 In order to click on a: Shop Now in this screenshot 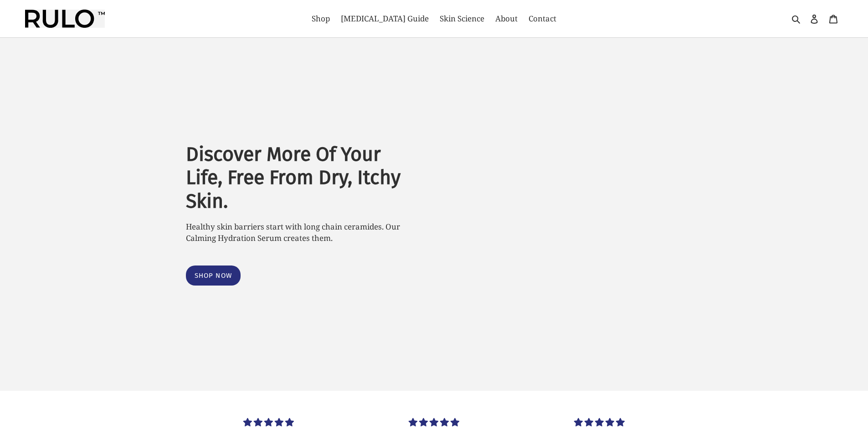, I will do `click(213, 276)`.